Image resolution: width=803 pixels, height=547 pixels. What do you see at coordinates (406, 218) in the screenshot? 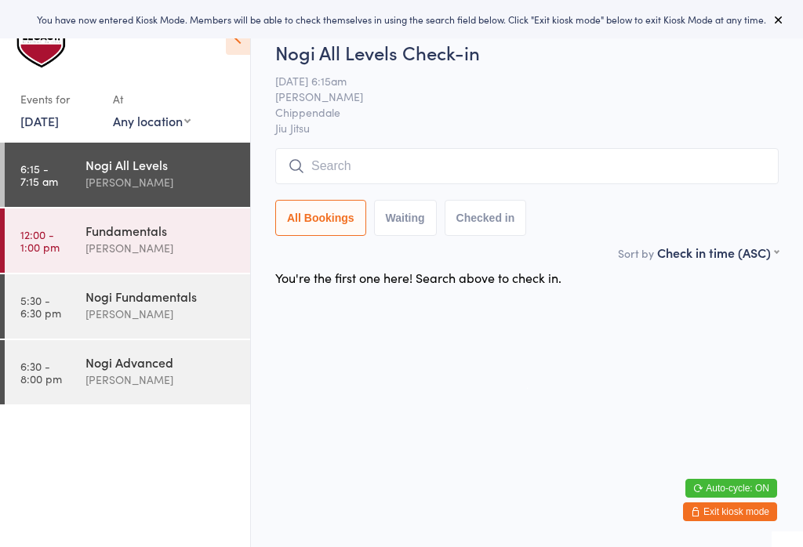
I see `button: Waiting` at bounding box center [406, 218].